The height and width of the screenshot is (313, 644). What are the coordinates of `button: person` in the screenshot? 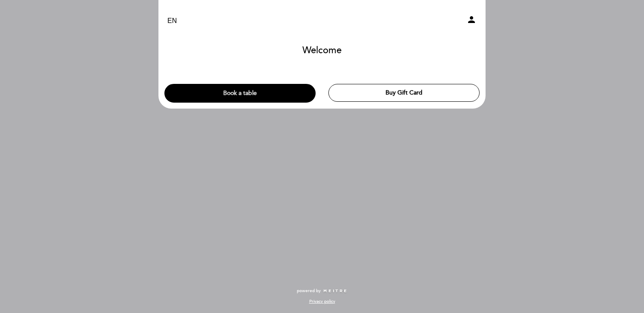 It's located at (472, 21).